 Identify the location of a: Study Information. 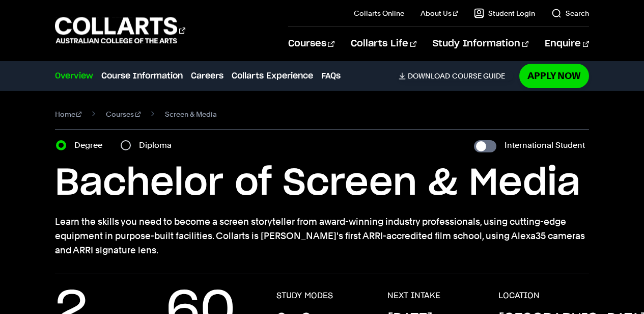
(481, 44).